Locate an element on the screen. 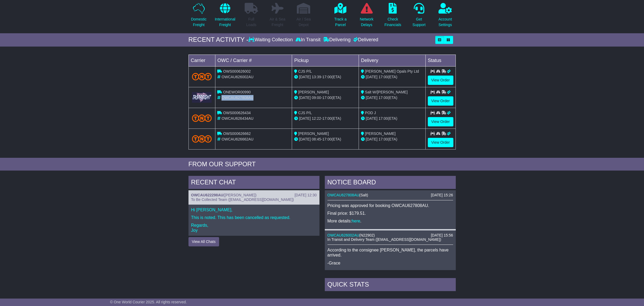 Image resolution: width=644 pixels, height=306 pixels. span: OWCAU626434AU is located at coordinates (238, 118).